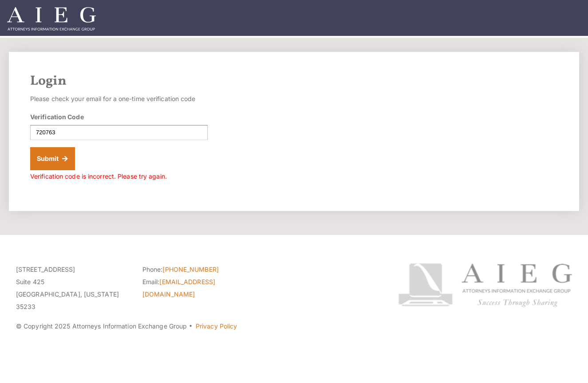 This screenshot has height=383, width=588. Describe the element at coordinates (294, 81) in the screenshot. I see `h2: Login` at that location.